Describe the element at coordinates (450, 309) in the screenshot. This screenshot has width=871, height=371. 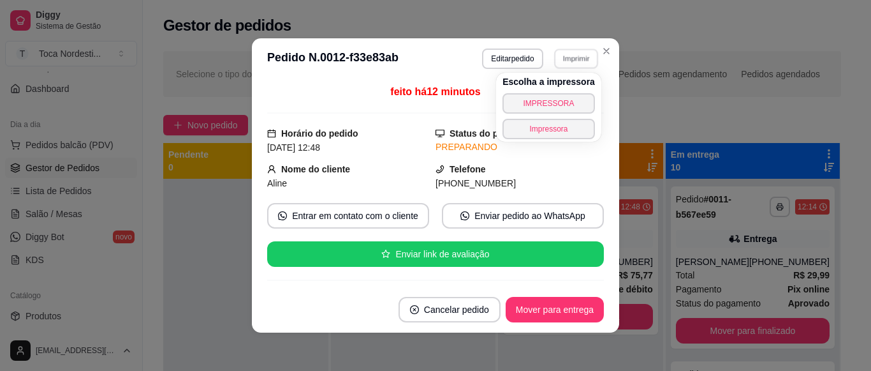
I see `button: close-circleCancelar pedido` at that location.